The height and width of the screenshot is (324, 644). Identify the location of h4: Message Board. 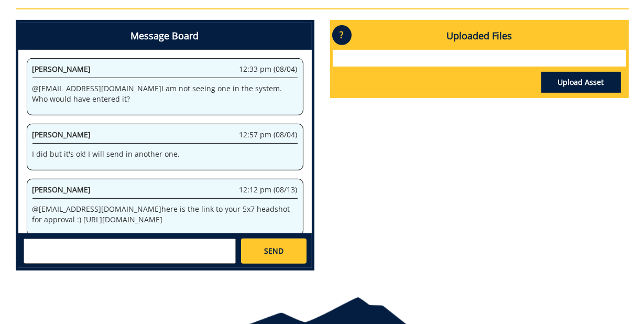
(165, 36).